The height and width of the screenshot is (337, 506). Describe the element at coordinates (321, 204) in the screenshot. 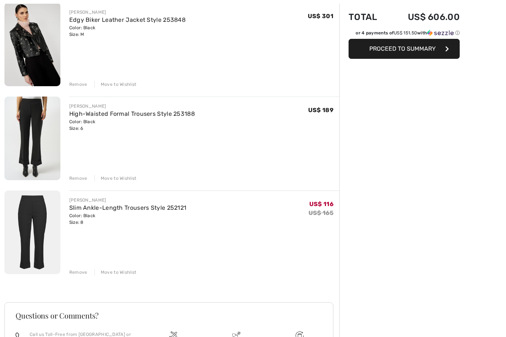

I see `span: US$ 116` at that location.